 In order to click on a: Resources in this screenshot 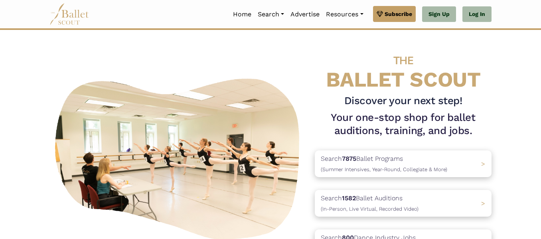, I will do `click(344, 14)`.